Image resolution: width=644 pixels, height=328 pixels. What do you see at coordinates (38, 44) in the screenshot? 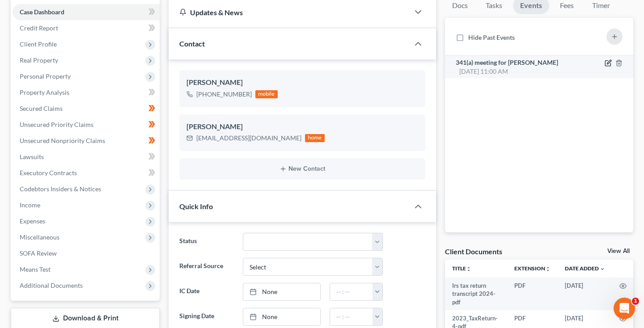
I see `span: Client Profile` at bounding box center [38, 44].